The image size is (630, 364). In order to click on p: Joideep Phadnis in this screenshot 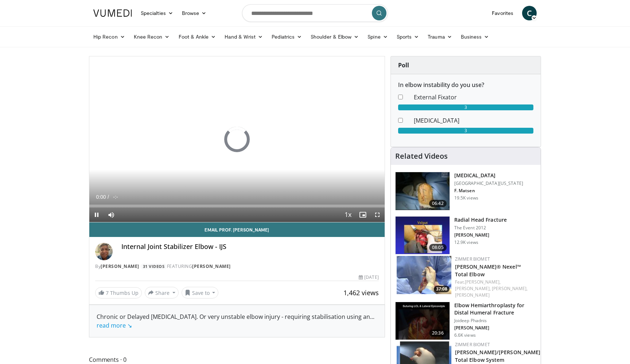, I will do `click(495, 320)`.